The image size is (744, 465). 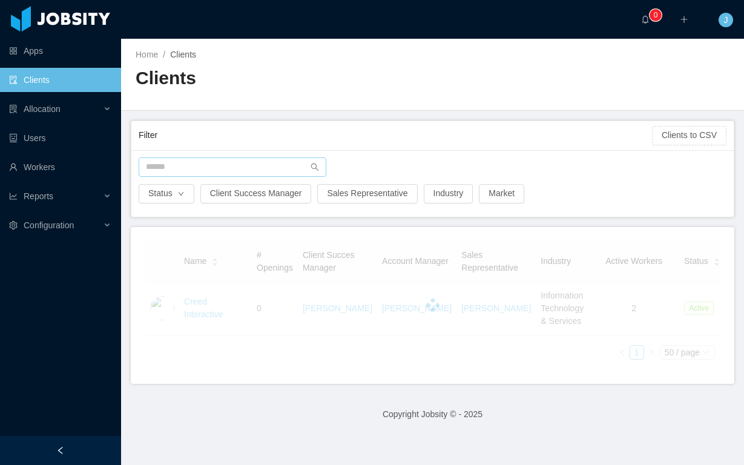 What do you see at coordinates (501, 194) in the screenshot?
I see `button: Market` at bounding box center [501, 194].